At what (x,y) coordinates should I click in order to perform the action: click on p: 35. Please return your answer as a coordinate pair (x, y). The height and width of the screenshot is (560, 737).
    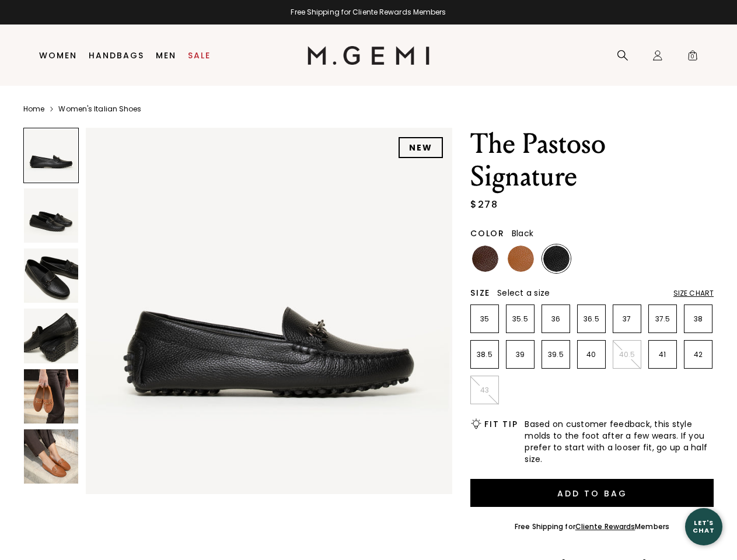
    Looking at the image, I should click on (484, 319).